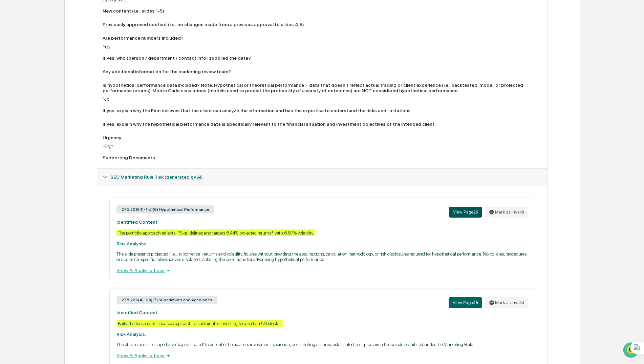  What do you see at coordinates (322, 146) in the screenshot?
I see `div: High` at bounding box center [322, 146].